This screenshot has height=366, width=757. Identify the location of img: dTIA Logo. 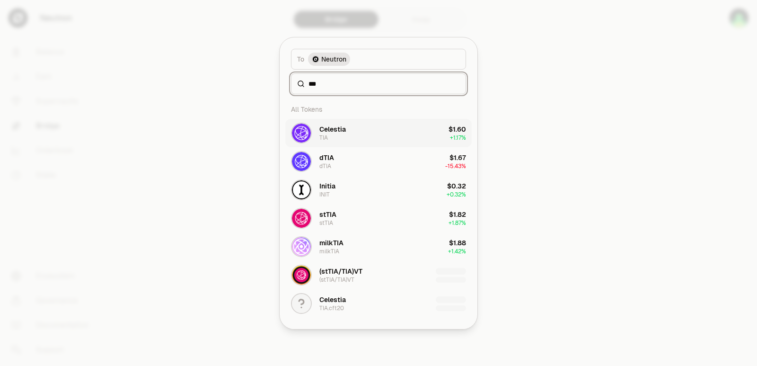
(302, 161).